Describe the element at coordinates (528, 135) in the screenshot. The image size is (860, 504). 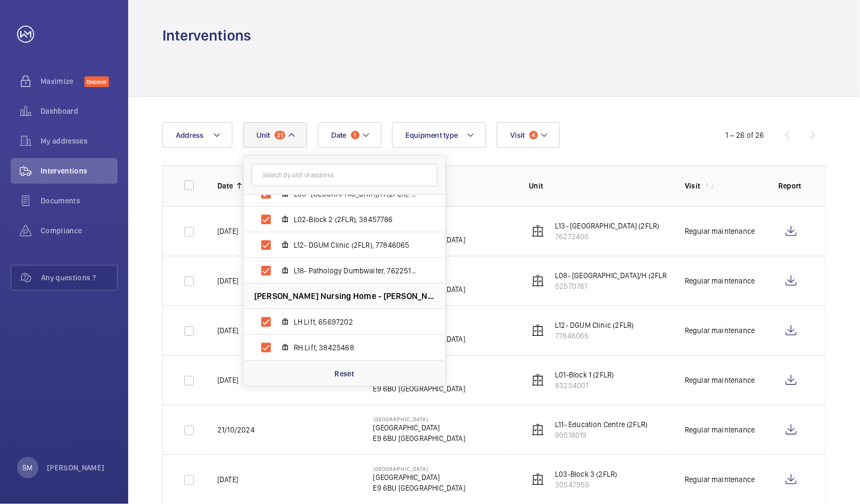
I see `button: Visit4` at that location.